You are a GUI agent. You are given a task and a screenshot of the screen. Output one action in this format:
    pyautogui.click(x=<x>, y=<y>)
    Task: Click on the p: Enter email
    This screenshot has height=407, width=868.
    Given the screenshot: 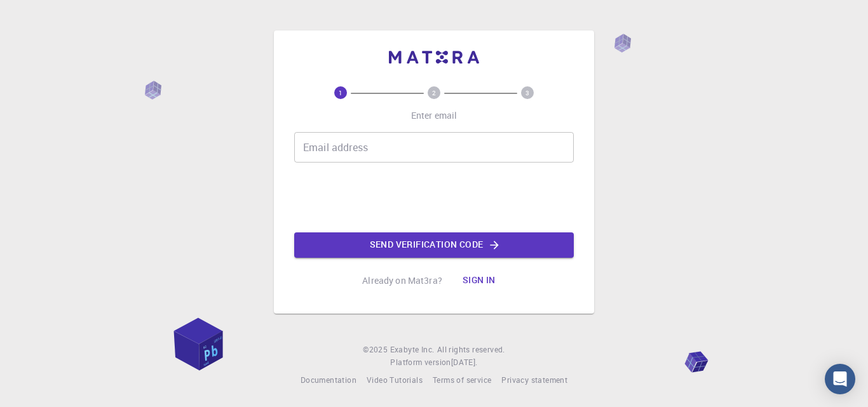 What is the action you would take?
    pyautogui.click(x=434, y=116)
    